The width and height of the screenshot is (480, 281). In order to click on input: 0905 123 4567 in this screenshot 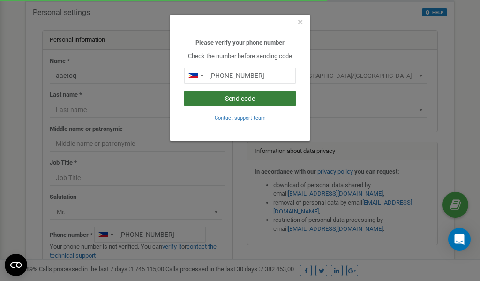, I will do `click(240, 76)`.